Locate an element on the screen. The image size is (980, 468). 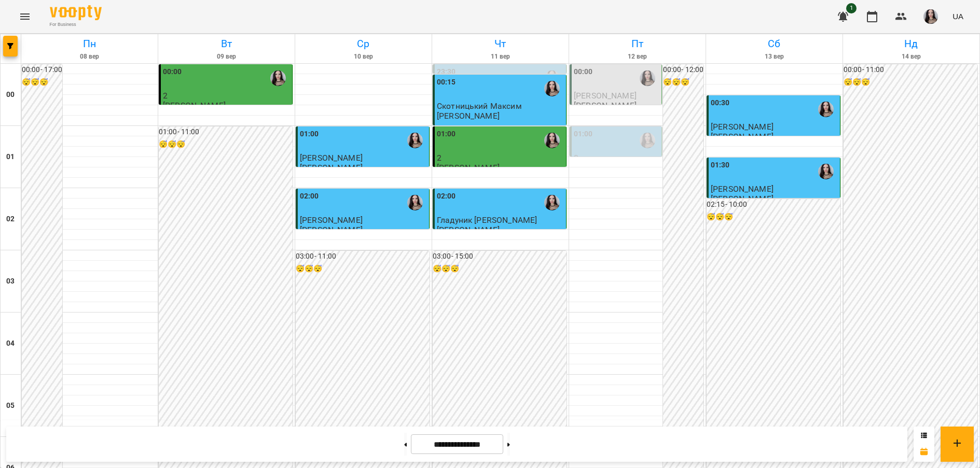
label: 00:15 is located at coordinates (446, 82).